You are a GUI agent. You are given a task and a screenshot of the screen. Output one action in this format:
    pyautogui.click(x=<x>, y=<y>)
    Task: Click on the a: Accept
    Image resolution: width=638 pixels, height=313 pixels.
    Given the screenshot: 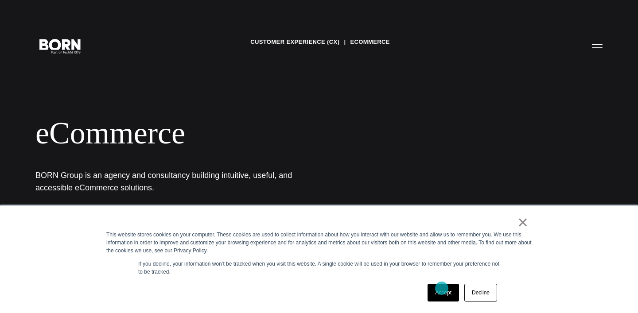 What is the action you would take?
    pyautogui.click(x=443, y=293)
    